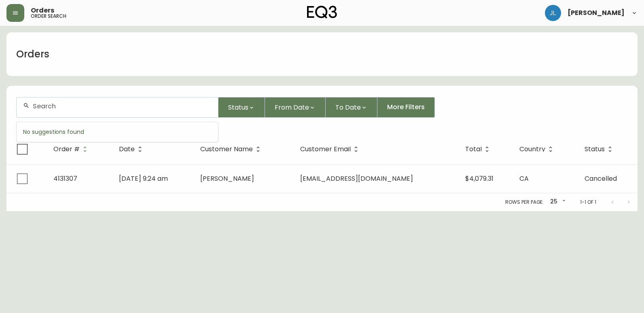 This screenshot has width=644, height=313. Describe the element at coordinates (524, 178) in the screenshot. I see `span: CA` at that location.